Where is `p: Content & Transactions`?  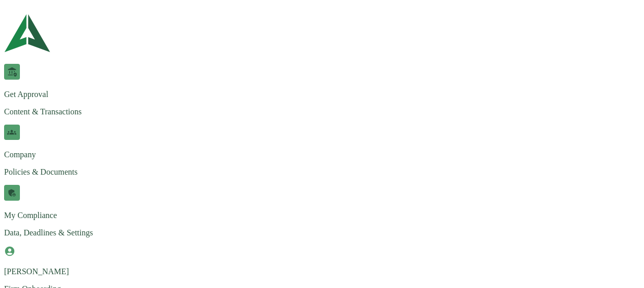 p: Content & Transactions is located at coordinates (322, 112).